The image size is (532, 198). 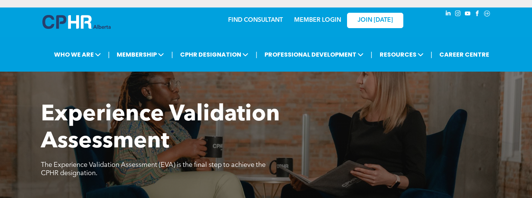 What do you see at coordinates (255, 20) in the screenshot?
I see `a: FIND CONSULTANT` at bounding box center [255, 20].